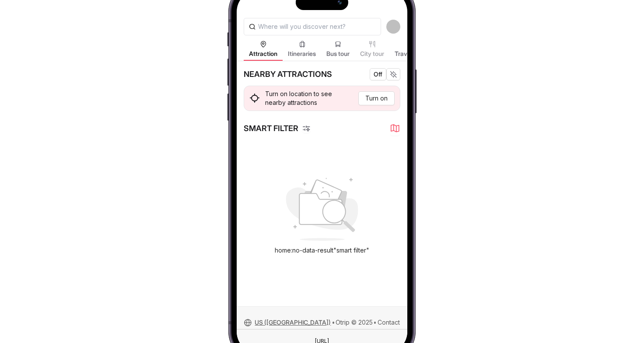  Describe the element at coordinates (262, 54) in the screenshot. I see `span: Attraction` at that location.